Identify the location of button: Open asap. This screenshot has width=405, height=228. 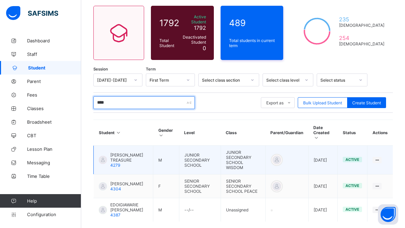
(388, 214).